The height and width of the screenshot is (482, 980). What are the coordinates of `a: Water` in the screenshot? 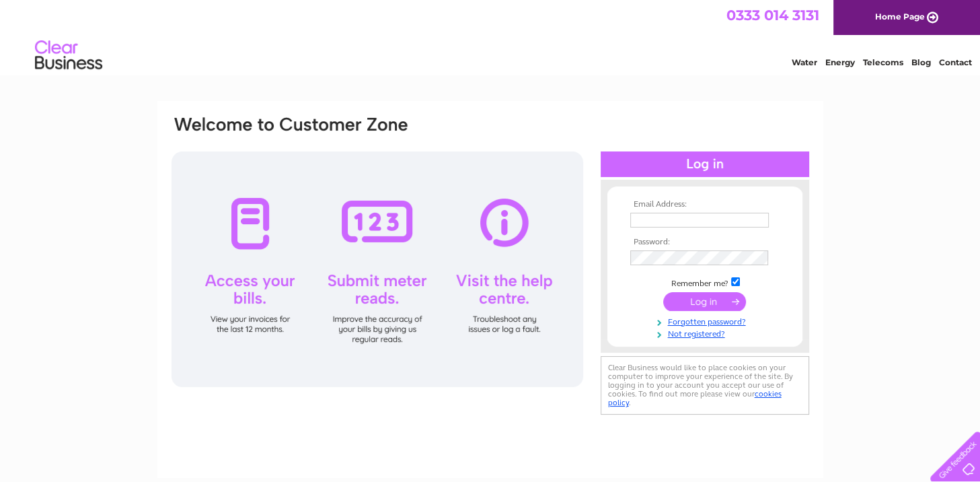 It's located at (804, 61).